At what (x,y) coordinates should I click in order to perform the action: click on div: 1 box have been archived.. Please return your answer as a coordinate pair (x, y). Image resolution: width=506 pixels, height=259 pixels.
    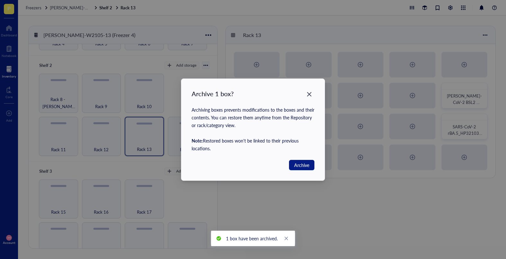
    Looking at the image, I should click on (252, 238).